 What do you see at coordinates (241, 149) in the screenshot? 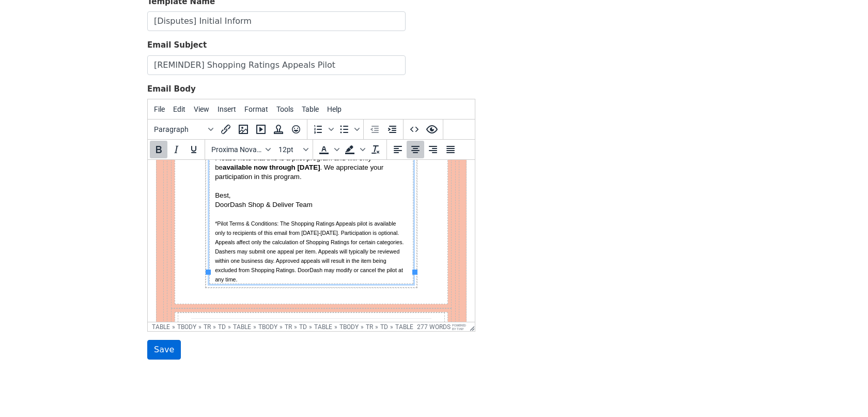
I see `button: Fonts` at bounding box center [241, 149].